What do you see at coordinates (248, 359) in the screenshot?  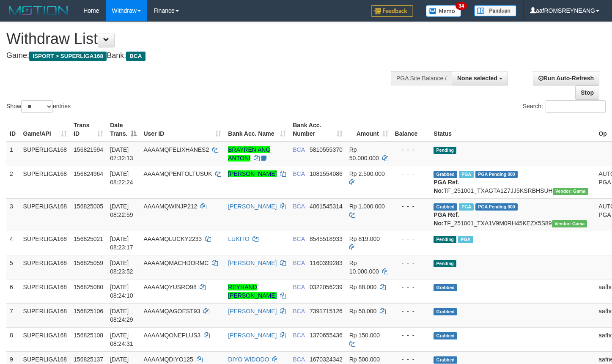 I see `a: DIYO WIDODO` at bounding box center [248, 359].